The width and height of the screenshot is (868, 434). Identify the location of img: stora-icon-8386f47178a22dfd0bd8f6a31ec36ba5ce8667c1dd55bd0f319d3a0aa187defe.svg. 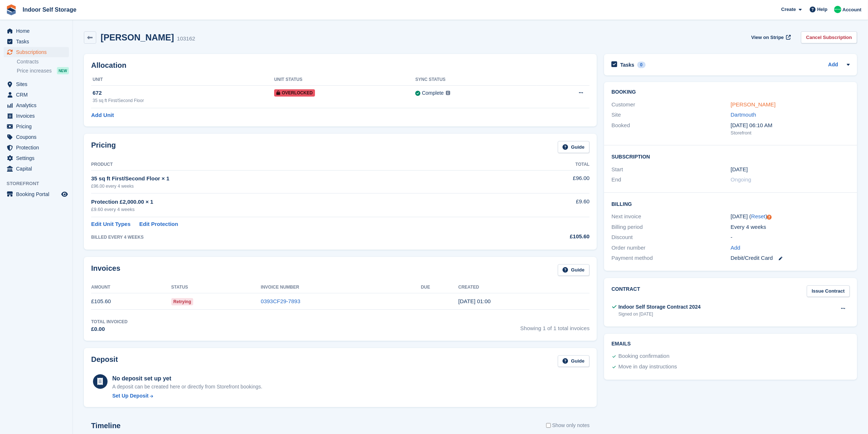
(11, 10).